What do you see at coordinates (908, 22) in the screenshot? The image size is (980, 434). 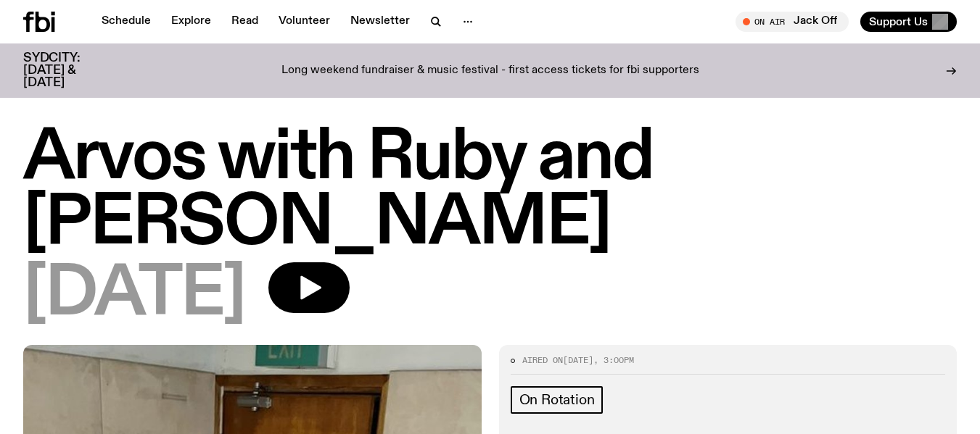 I see `button: Support Us` at bounding box center [908, 22].